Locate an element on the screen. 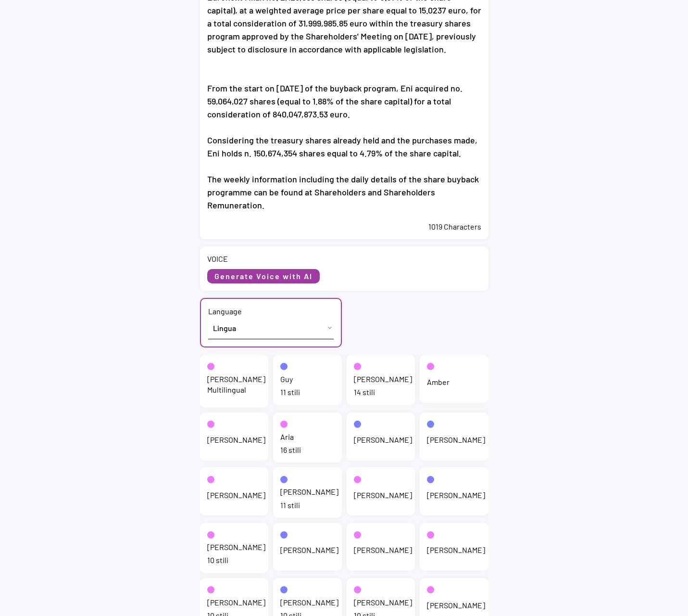 This screenshot has width=688, height=616. button: Generate Voice with AI is located at coordinates (263, 276).